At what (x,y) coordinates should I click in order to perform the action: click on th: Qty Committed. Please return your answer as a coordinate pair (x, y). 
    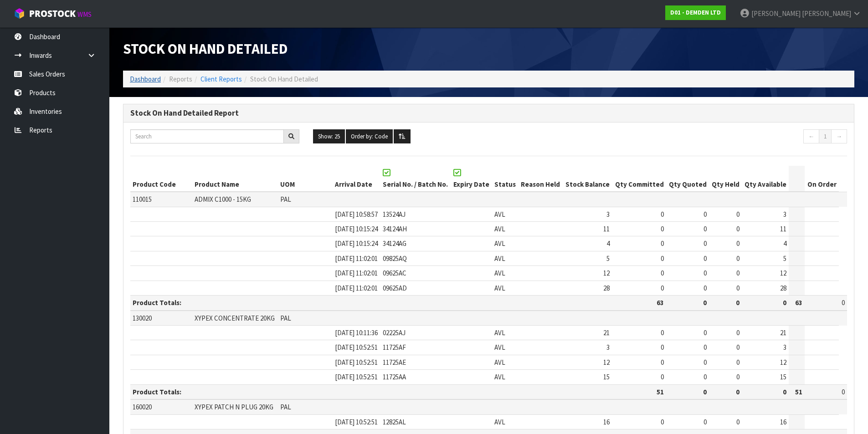
    Looking at the image, I should click on (639, 179).